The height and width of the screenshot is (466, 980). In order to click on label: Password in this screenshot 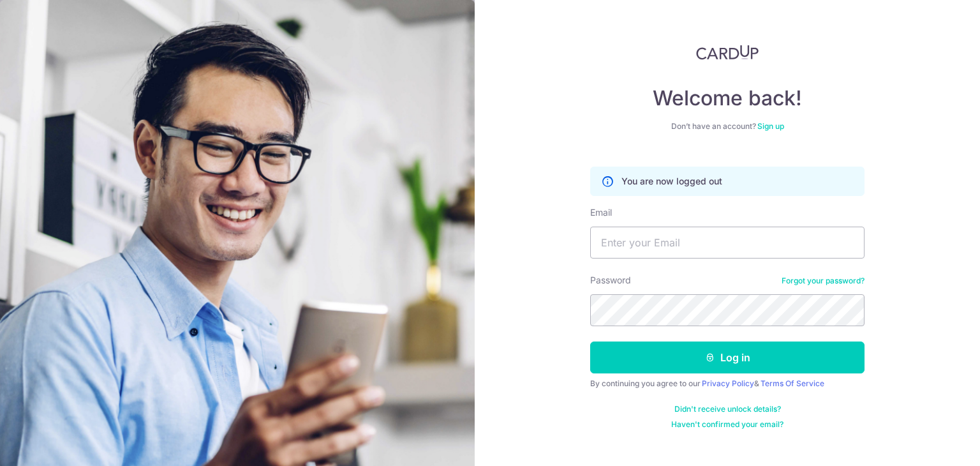, I will do `click(611, 280)`.